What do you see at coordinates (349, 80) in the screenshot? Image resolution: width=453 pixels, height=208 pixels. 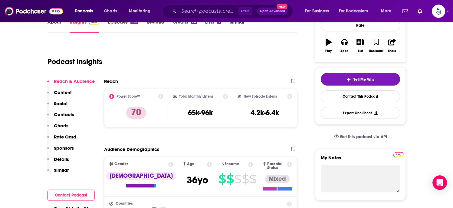 I see `img: tell me why sparkle` at bounding box center [349, 80].